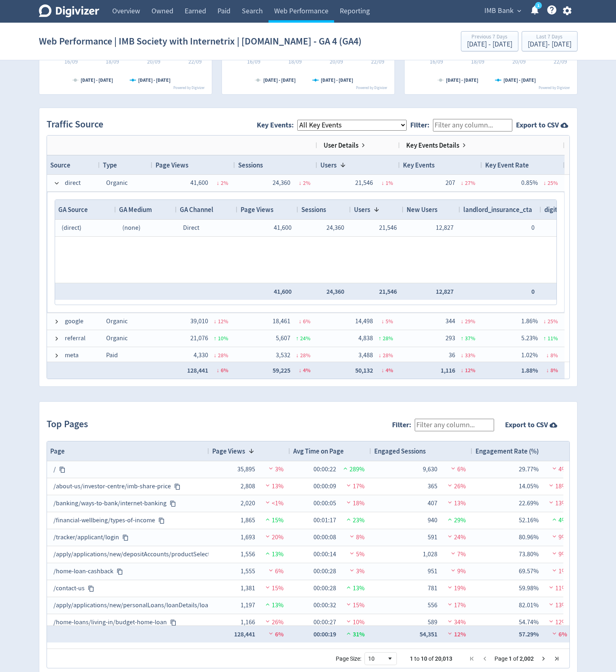 This screenshot has height=672, width=616. What do you see at coordinates (557, 503) in the screenshot?
I see `span: 13%` at bounding box center [557, 503].